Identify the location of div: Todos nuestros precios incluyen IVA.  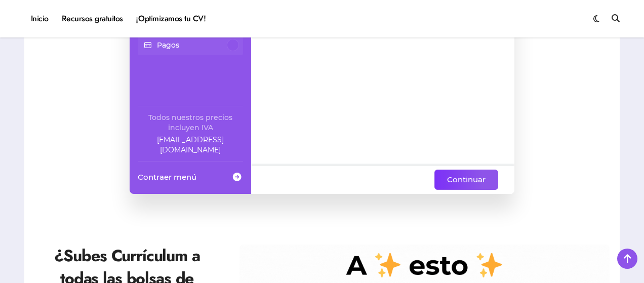
(191, 122).